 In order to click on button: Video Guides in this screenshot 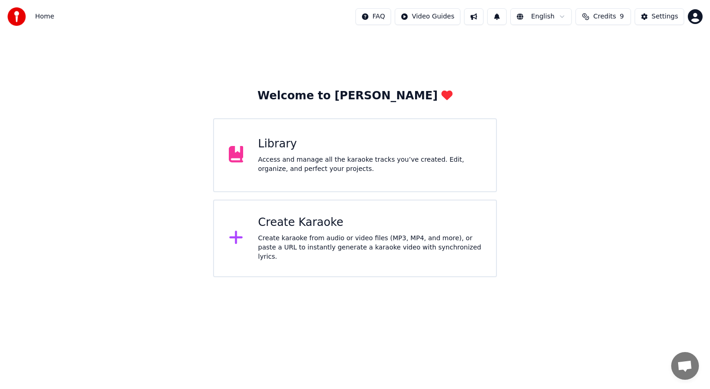, I will do `click(428, 17)`.